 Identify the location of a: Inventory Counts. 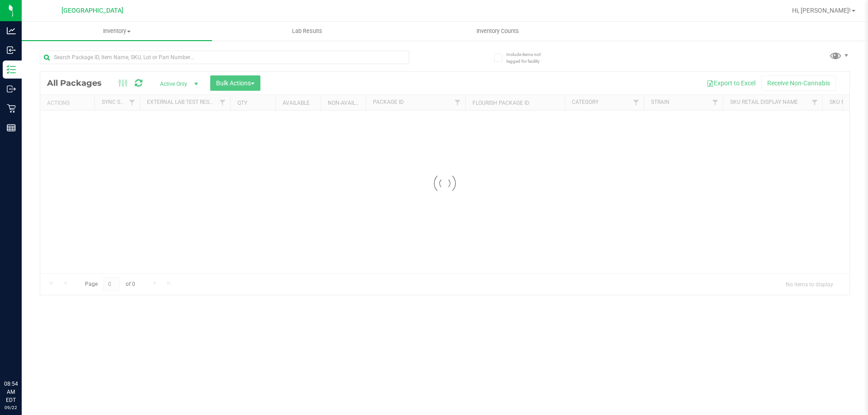
(497, 31).